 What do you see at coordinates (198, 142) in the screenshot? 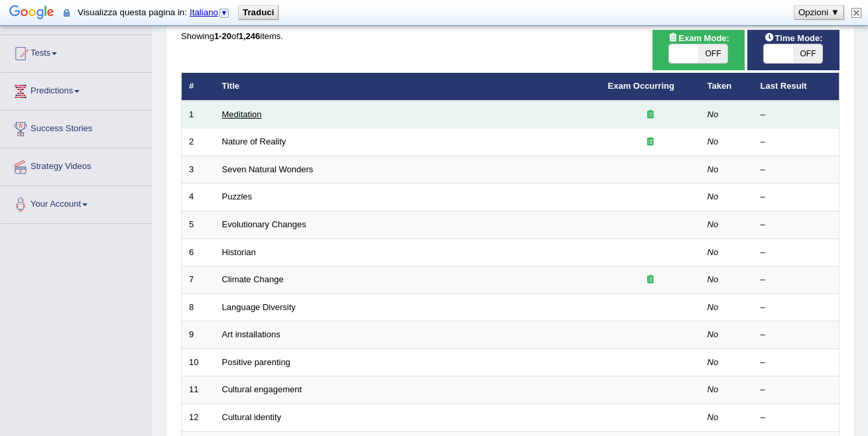
I see `td: 2` at bounding box center [198, 142].